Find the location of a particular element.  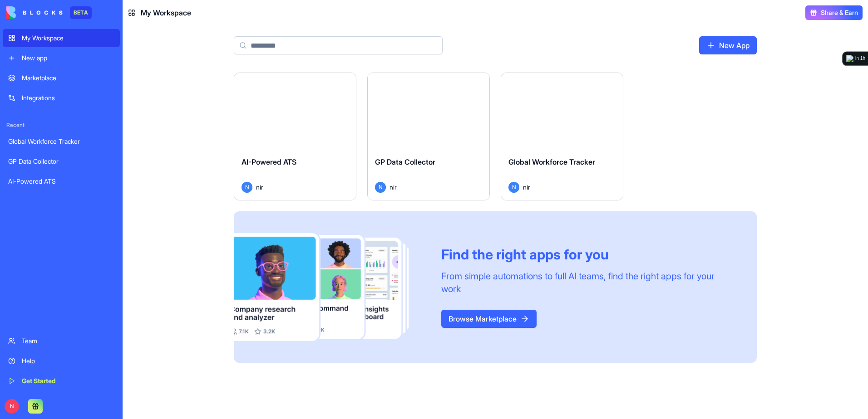

span: AI-Powered ATS is located at coordinates (269, 162).